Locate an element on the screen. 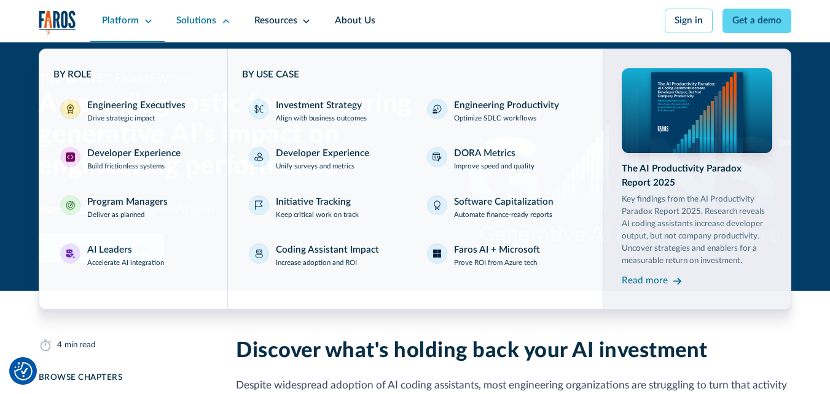 This screenshot has width=830, height=394. p: Build frictionless systems is located at coordinates (126, 166).